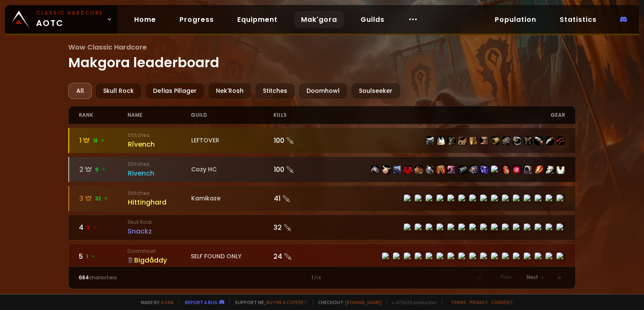 This screenshot has width=644, height=310. I want to click on img: item-19682, so click(419, 170).